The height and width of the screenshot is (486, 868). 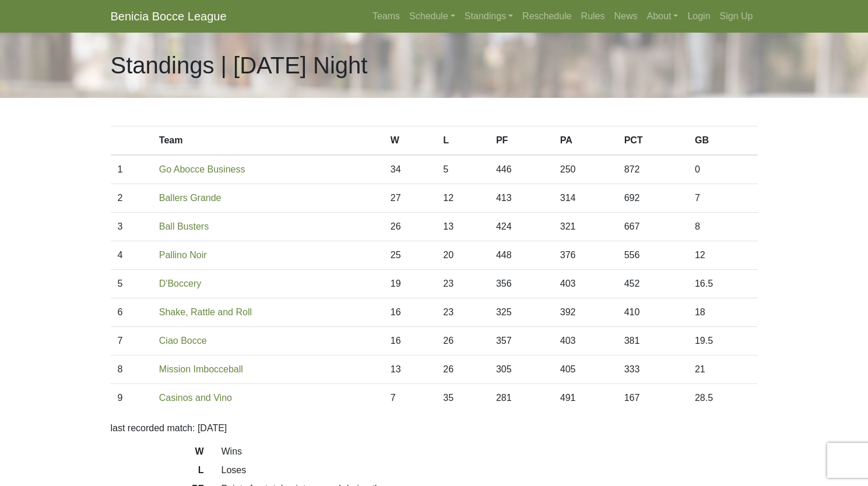 What do you see at coordinates (131, 313) in the screenshot?
I see `td: 6` at bounding box center [131, 313].